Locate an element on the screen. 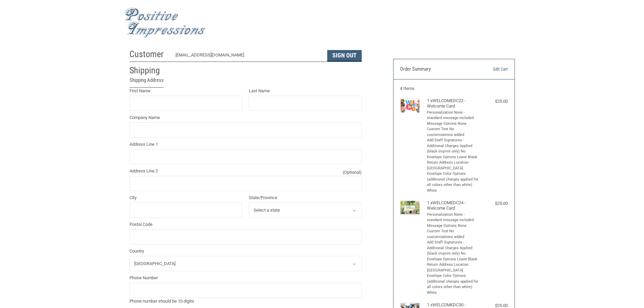 The width and height of the screenshot is (644, 308). label: Address Line 1 is located at coordinates (245, 144).